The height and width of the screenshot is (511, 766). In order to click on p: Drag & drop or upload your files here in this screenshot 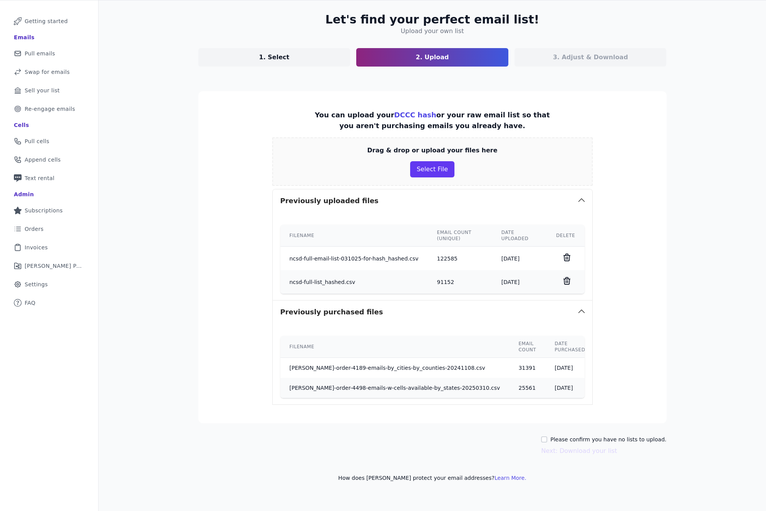, I will do `click(432, 151)`.